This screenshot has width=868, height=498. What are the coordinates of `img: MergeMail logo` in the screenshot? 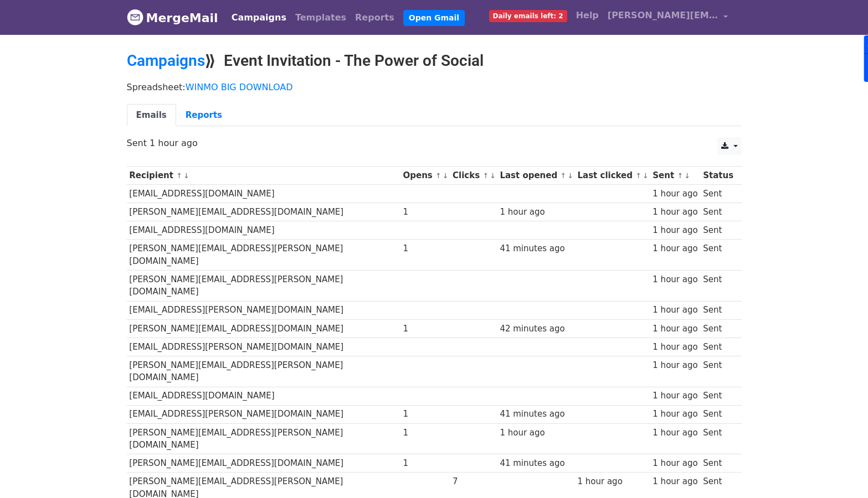 It's located at (135, 17).